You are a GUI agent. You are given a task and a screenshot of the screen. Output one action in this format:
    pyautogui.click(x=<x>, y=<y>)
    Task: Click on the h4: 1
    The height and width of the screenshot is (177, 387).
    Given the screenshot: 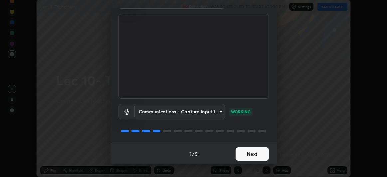 What is the action you would take?
    pyautogui.click(x=191, y=153)
    